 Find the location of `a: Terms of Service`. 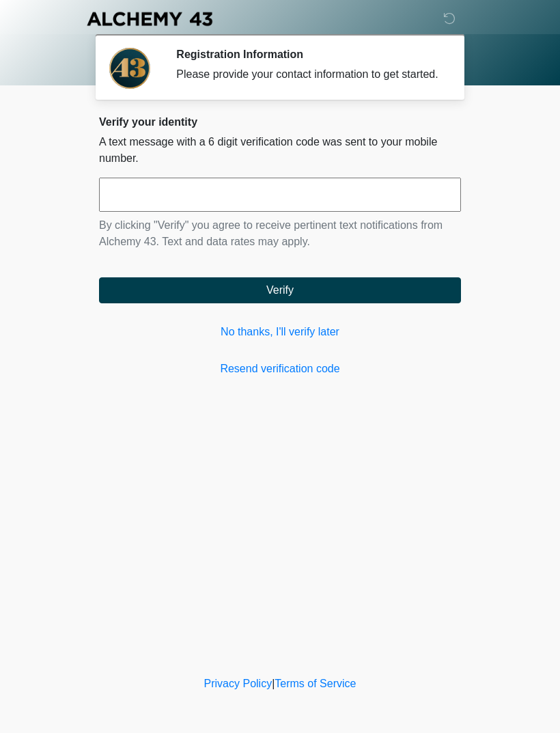

a: Terms of Service is located at coordinates (315, 683).